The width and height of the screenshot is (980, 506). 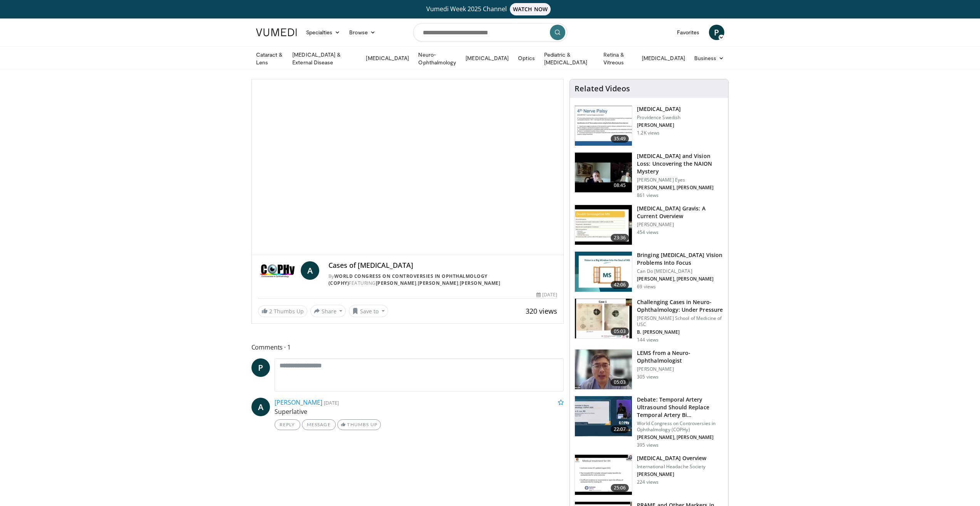 What do you see at coordinates (679, 306) in the screenshot?
I see `h3: Challenging Cases in Neuro- Ophthalmology: Under Pressure` at bounding box center [679, 306].